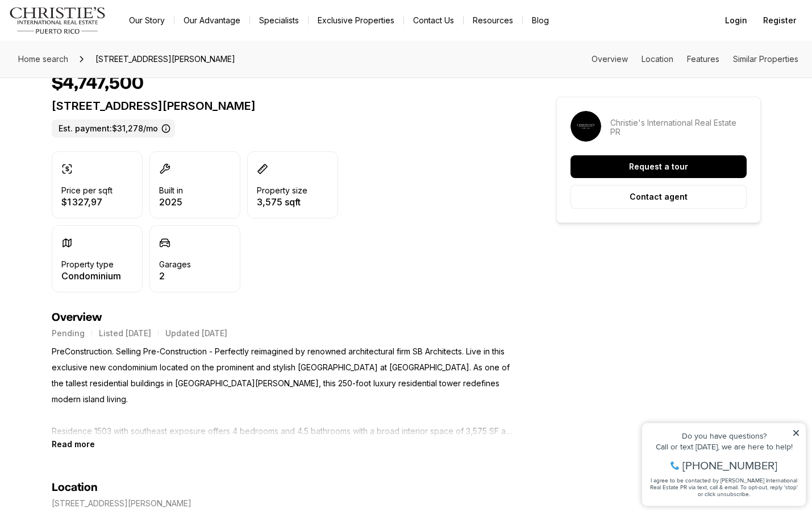  I want to click on p: Contact agent, so click(659, 197).